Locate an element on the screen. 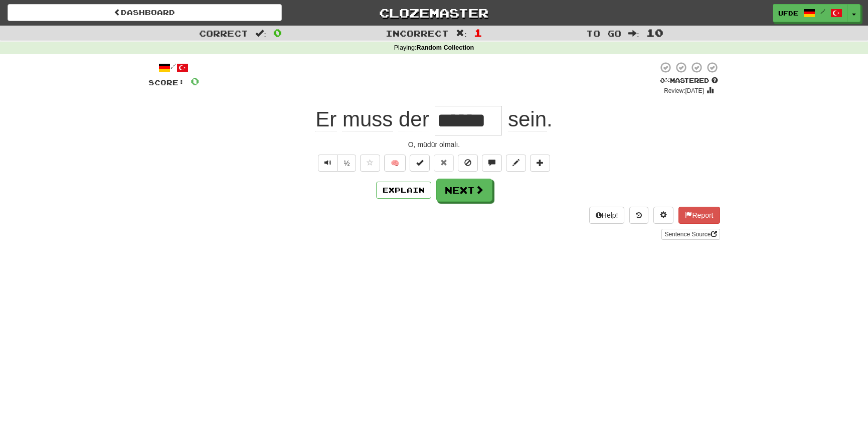  button: Report is located at coordinates (699, 215).